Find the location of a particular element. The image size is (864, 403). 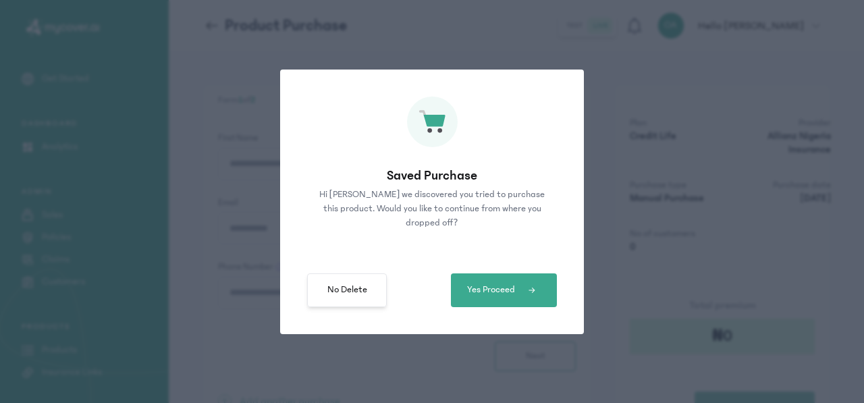

button: Yes Proceed is located at coordinates (504, 290).